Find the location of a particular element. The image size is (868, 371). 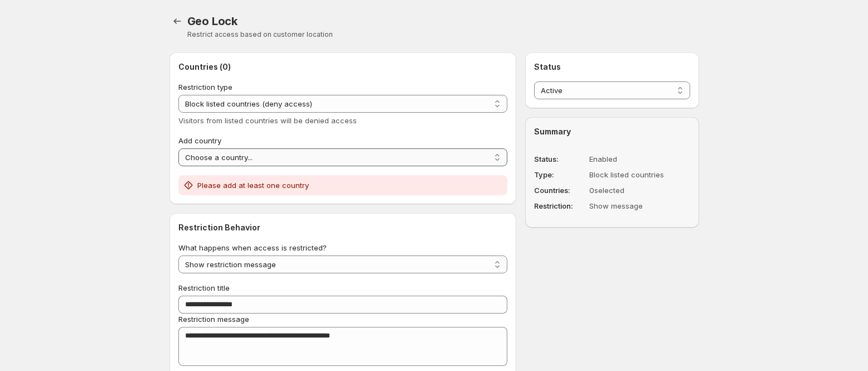

dt: Restriction: is located at coordinates (559, 206).